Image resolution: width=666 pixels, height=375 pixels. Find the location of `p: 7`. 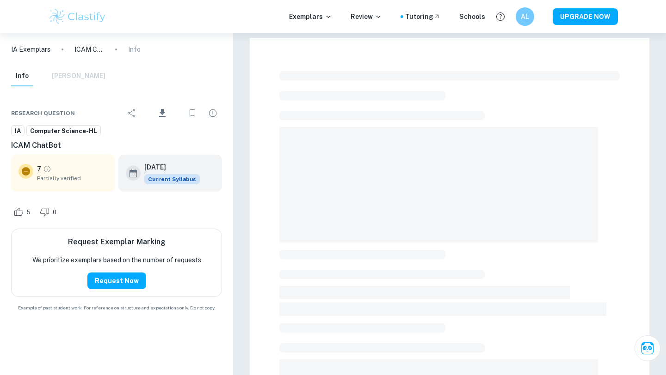

p: 7 is located at coordinates (39, 169).